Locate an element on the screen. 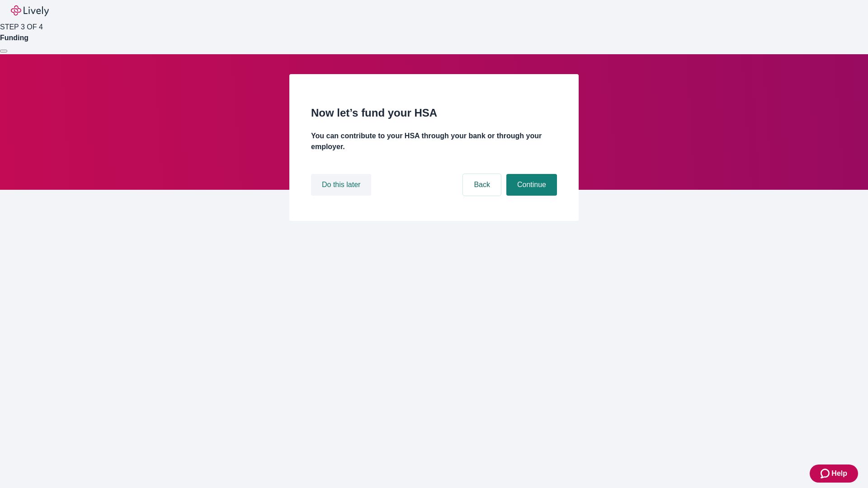 The width and height of the screenshot is (868, 488). img: Lively is located at coordinates (30, 11).